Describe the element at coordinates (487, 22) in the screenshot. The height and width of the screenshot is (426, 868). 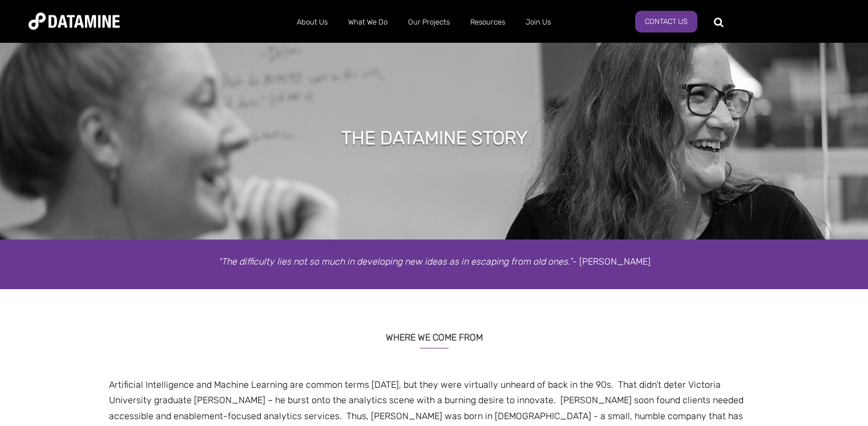
I see `a: Resources` at that location.